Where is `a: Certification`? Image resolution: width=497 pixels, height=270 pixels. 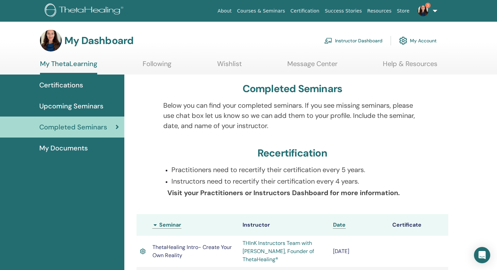 a: Certification is located at coordinates (305, 11).